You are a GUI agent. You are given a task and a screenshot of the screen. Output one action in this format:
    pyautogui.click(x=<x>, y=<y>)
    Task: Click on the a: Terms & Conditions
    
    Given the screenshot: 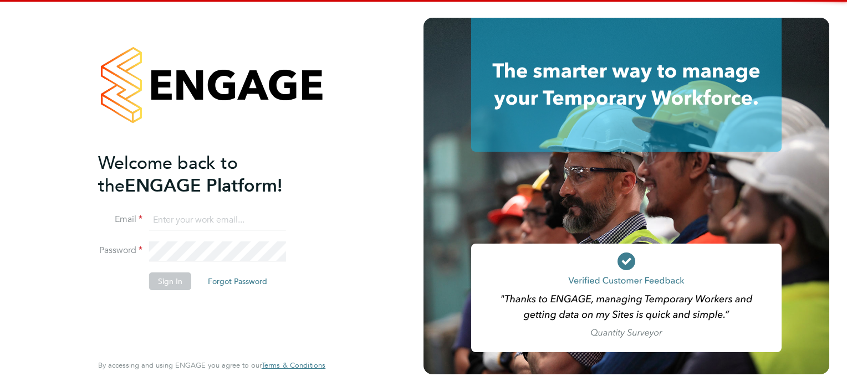 What is the action you would take?
    pyautogui.click(x=293, y=366)
    